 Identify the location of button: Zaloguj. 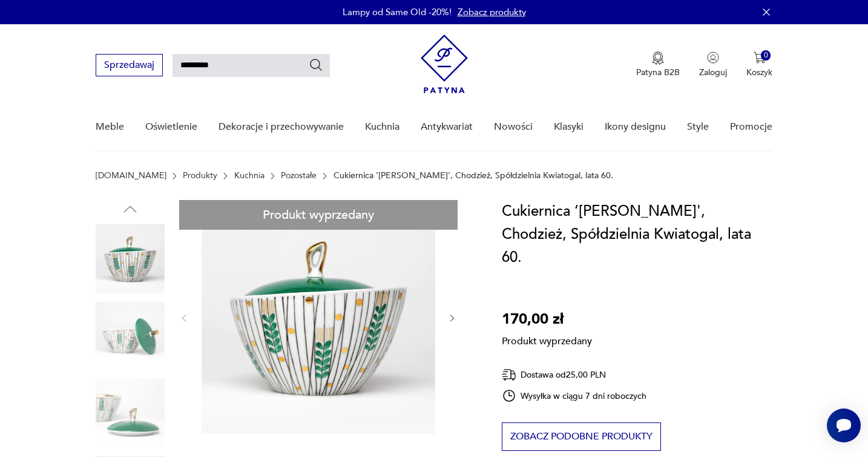
(713, 65).